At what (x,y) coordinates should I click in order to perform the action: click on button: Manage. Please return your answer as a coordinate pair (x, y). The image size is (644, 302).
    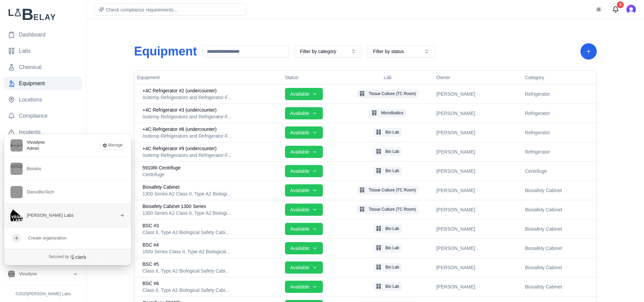
    Looking at the image, I should click on (112, 145).